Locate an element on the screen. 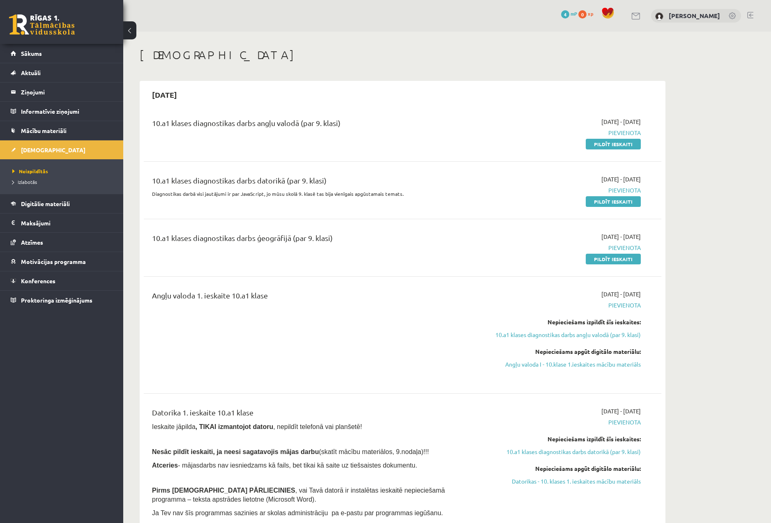 Image resolution: width=771 pixels, height=523 pixels. a: Atzīmes is located at coordinates (62, 242).